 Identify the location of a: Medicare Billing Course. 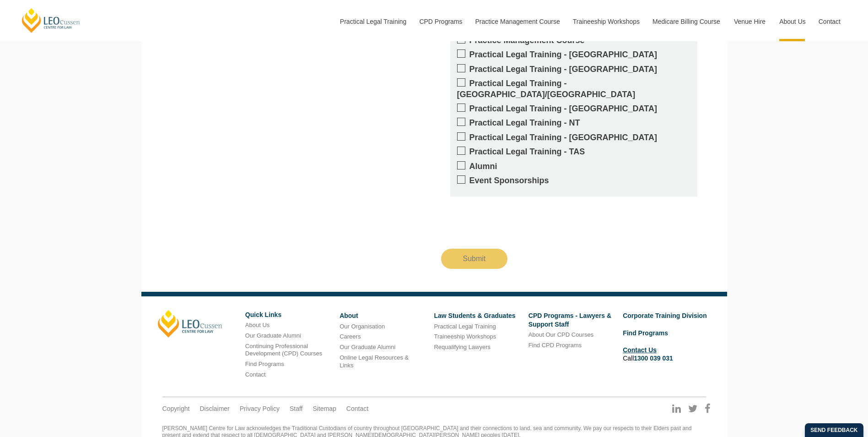
(686, 21).